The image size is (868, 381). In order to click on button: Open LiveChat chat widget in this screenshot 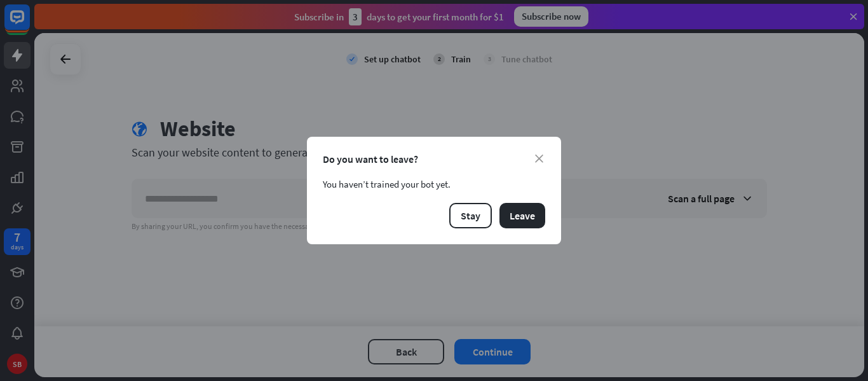, I will do `click(29, 24)`.